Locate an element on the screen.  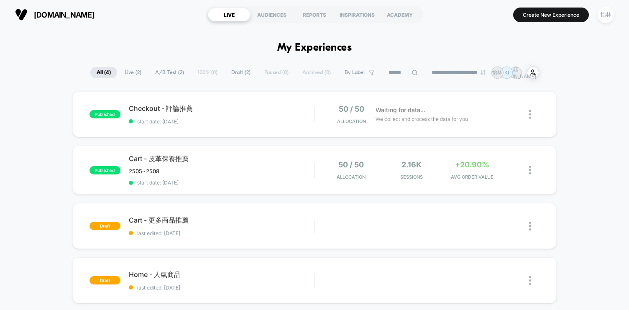
div: AUDIENCES is located at coordinates (272, 15).